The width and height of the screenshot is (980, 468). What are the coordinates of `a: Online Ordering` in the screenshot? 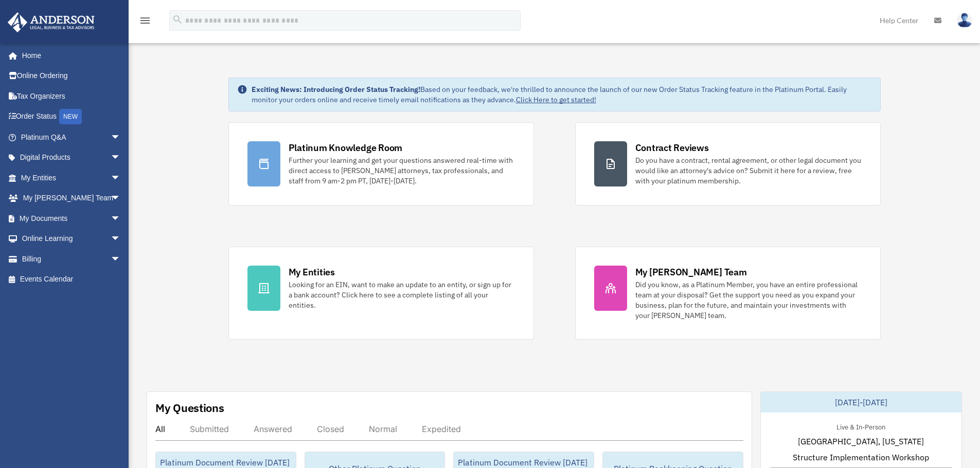 It's located at (72, 76).